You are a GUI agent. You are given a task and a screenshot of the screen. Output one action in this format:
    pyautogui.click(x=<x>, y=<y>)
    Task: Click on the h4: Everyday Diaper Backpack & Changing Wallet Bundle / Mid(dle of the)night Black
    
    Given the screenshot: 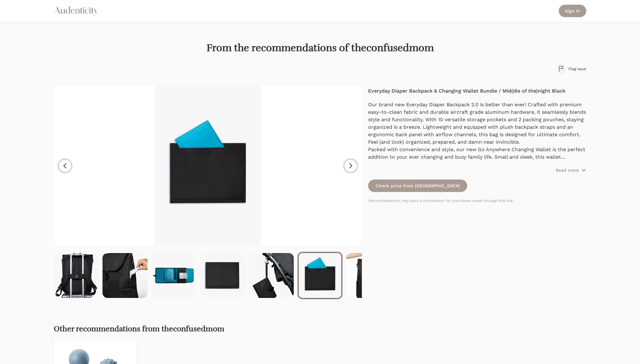 What is the action you would take?
    pyautogui.click(x=477, y=91)
    